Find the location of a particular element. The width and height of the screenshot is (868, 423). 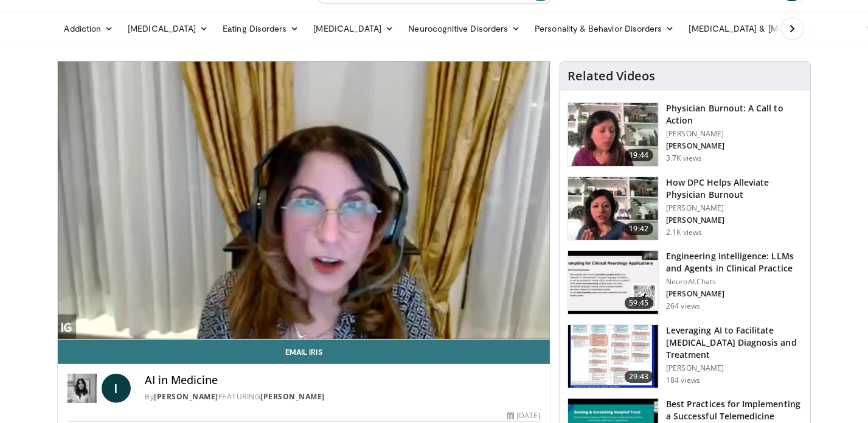

h4: AI in Medicine is located at coordinates (343, 380).